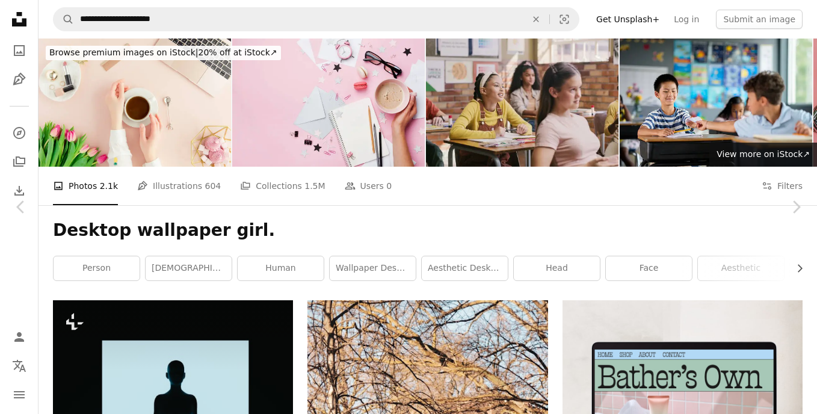 This screenshot has width=817, height=414. Describe the element at coordinates (213, 186) in the screenshot. I see `span: 604` at that location.